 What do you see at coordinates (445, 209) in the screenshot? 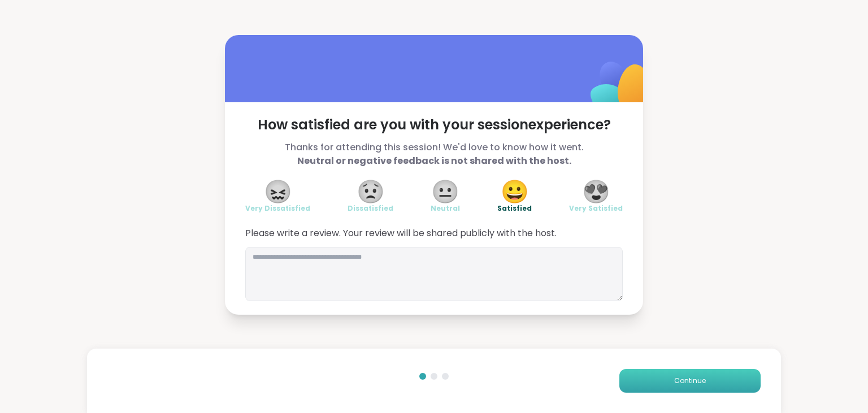
I see `span: Neutral` at bounding box center [445, 209].